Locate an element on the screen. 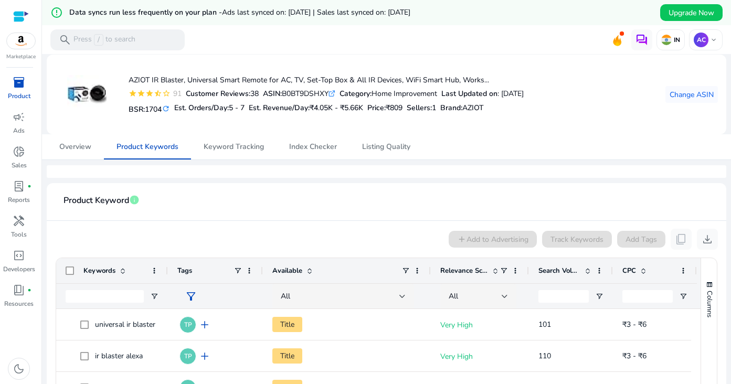 This screenshot has width=731, height=384. span: AZIOT is located at coordinates (473, 108).